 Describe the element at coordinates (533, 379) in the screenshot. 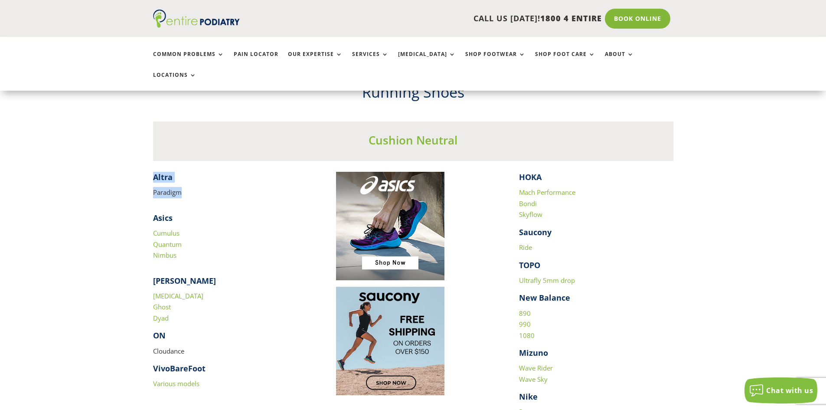

I see `a: Wave Sky` at that location.